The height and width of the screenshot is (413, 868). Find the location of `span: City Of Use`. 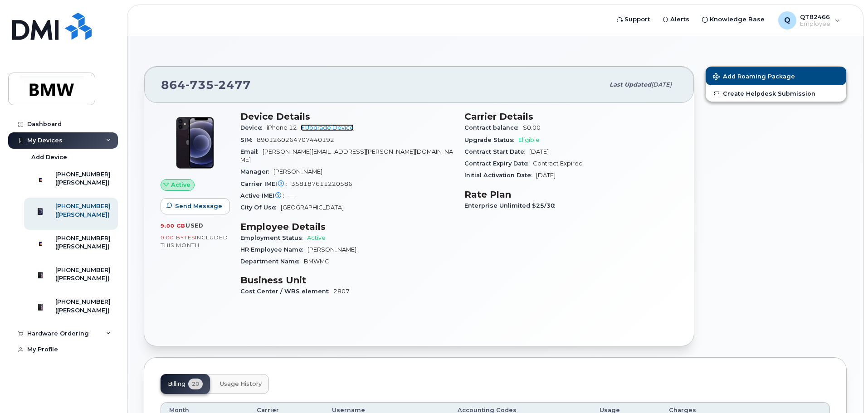

span: City Of Use is located at coordinates (260, 207).